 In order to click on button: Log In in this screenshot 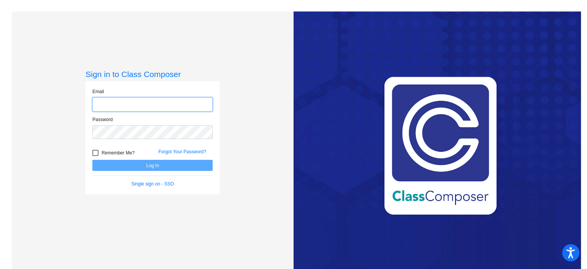, I will do `click(152, 165)`.